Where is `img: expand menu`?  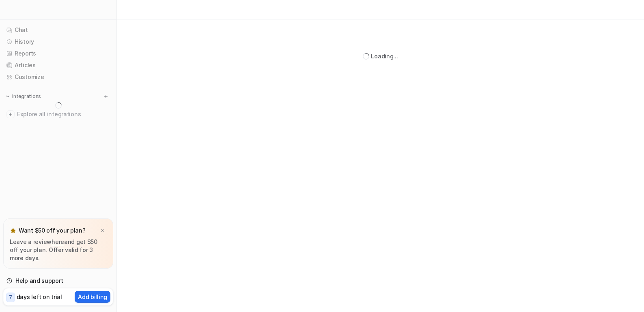
img: expand menu is located at coordinates (8, 97).